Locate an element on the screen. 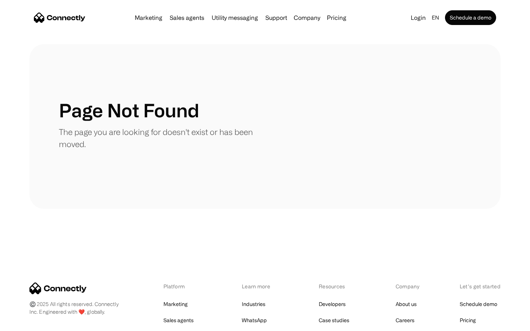 The image size is (530, 331). a: Support is located at coordinates (276, 18).